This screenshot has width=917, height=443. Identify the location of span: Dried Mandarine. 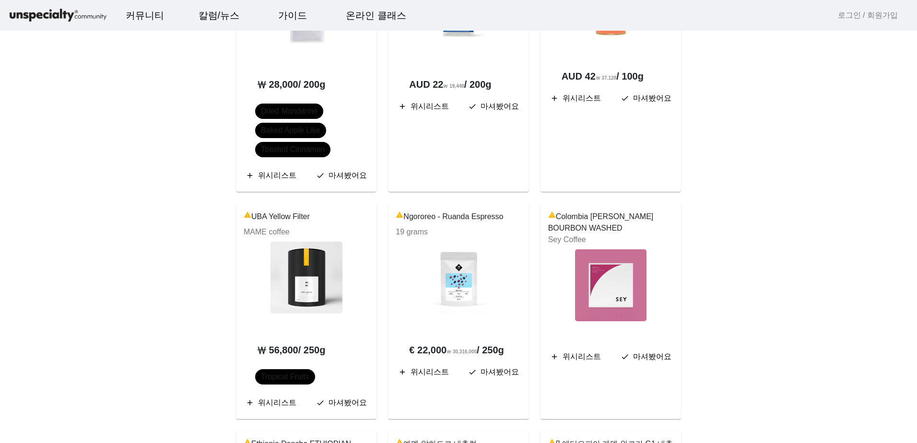
(289, 111).